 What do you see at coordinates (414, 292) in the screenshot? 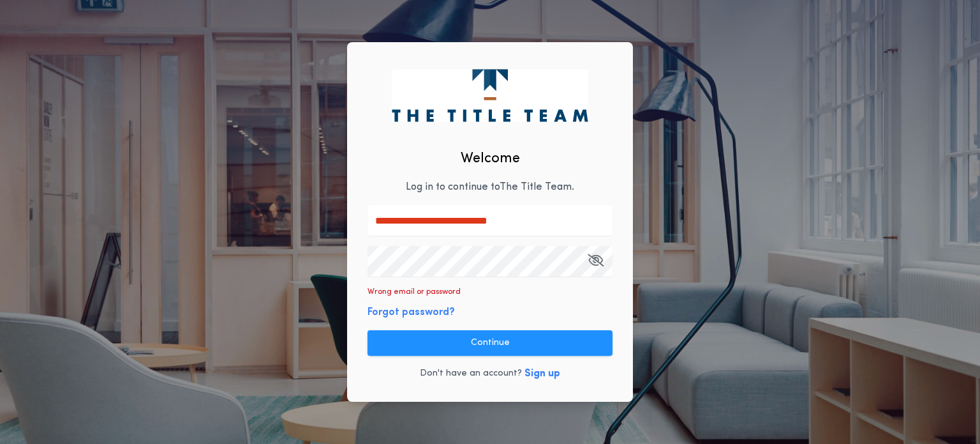
I see `p: Wrong email or password` at bounding box center [414, 292].